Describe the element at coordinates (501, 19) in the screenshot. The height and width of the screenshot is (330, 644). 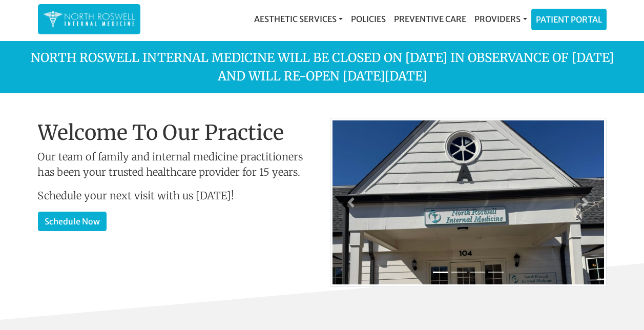
I see `a: Providers` at that location.